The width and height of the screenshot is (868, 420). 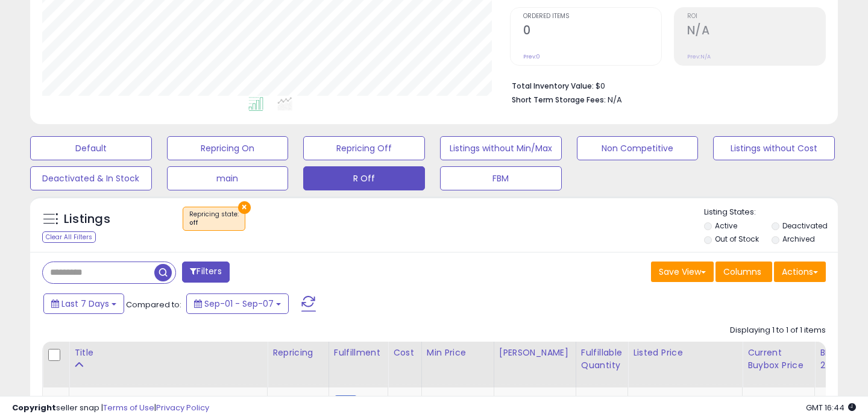 I want to click on button: Actions, so click(x=800, y=271).